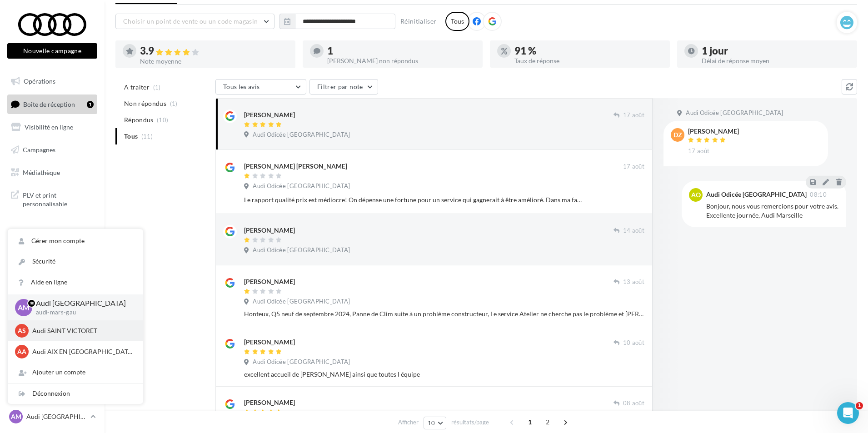  Describe the element at coordinates (773, 211) in the screenshot. I see `div: Bonjour, nous vous remercions pour votre avis. Excellente journée, Audi Marseille` at that location.